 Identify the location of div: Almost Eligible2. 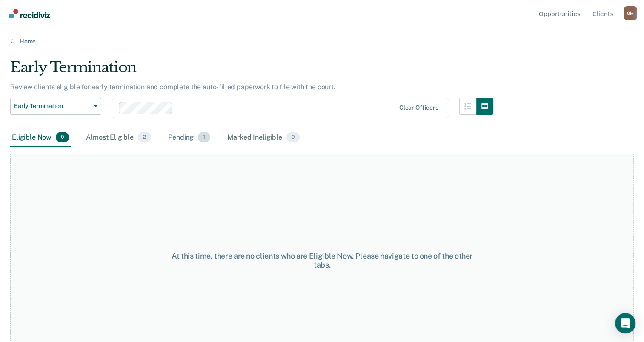
(118, 138).